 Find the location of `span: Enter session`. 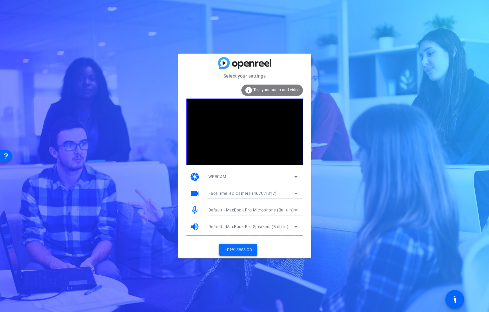

span: Enter session is located at coordinates (238, 249).